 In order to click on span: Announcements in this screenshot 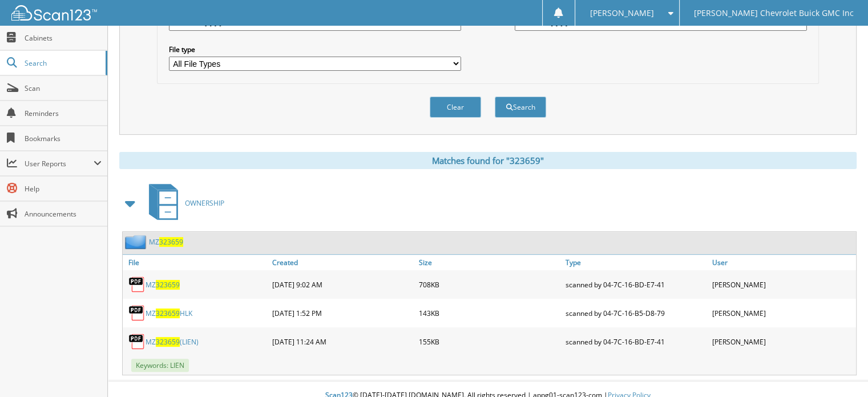, I will do `click(63, 214)`.